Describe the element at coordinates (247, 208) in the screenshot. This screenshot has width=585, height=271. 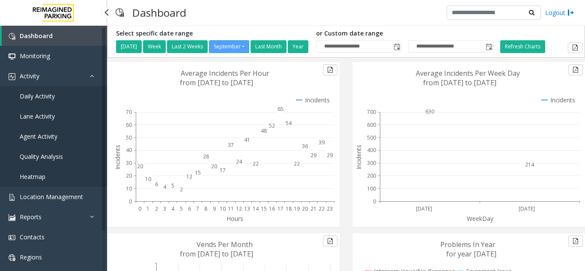
I see `text: 13` at that location.